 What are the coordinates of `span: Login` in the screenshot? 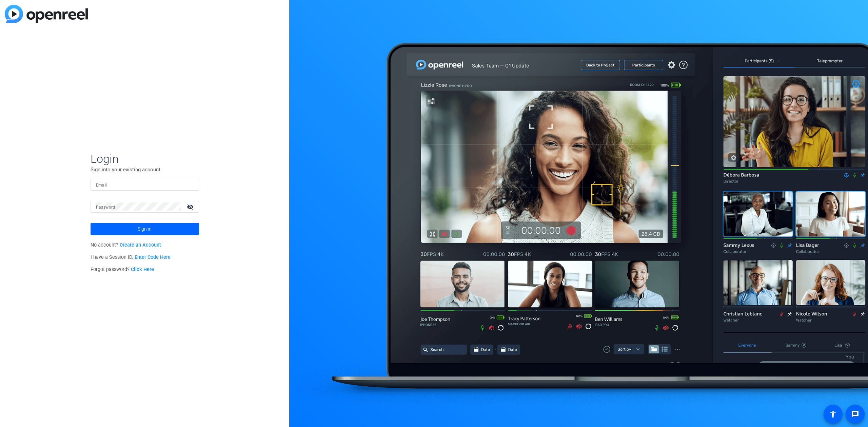 It's located at (145, 159).